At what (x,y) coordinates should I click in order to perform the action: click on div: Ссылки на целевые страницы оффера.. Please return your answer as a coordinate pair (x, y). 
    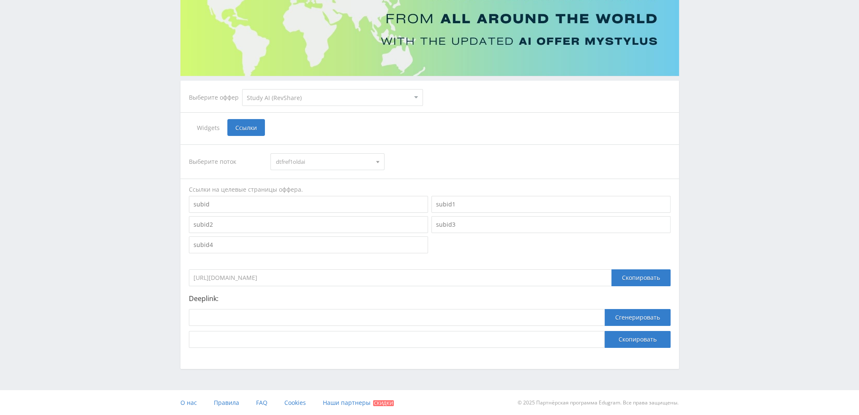
    Looking at the image, I should click on (430, 190).